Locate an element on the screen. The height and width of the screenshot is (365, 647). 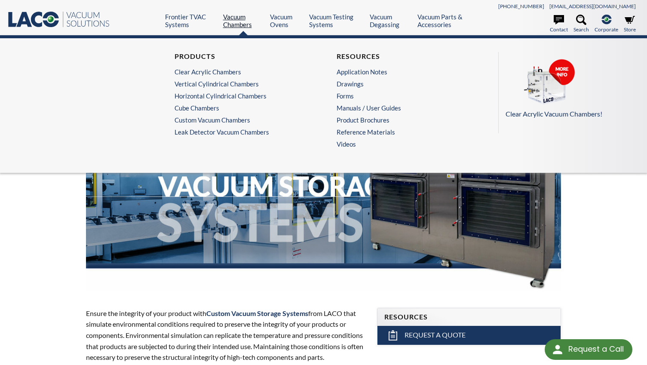
a: Product Brochures is located at coordinates (402, 120).